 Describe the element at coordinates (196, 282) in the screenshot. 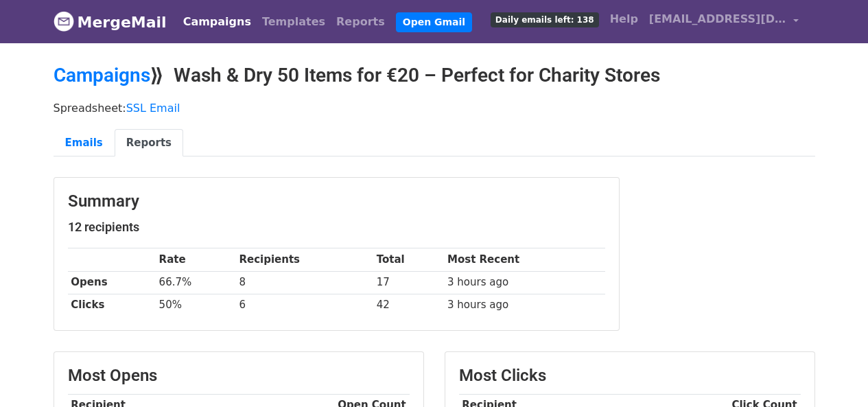

I see `td: 66.7%` at that location.